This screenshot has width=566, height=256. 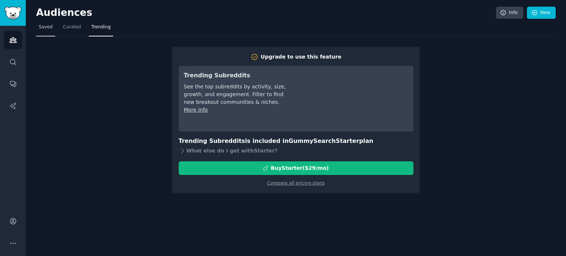 I want to click on h2: Audiences, so click(x=266, y=13).